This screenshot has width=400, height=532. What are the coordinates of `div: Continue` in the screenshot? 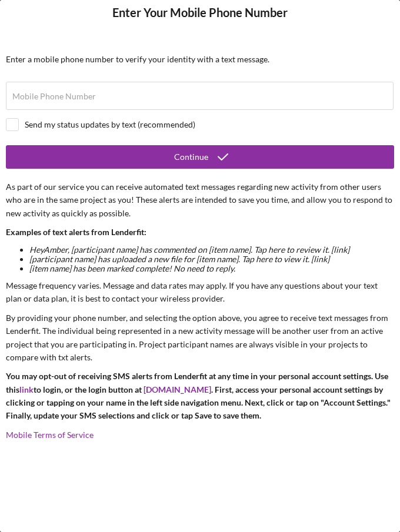 It's located at (192, 157).